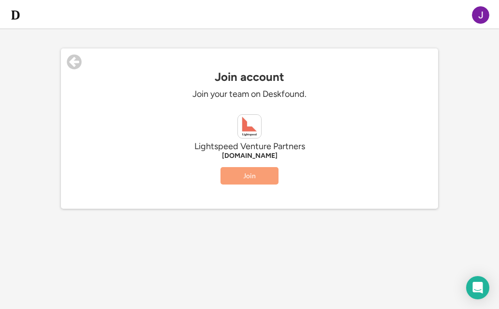  What do you see at coordinates (250, 176) in the screenshot?
I see `button: Join` at bounding box center [250, 176].